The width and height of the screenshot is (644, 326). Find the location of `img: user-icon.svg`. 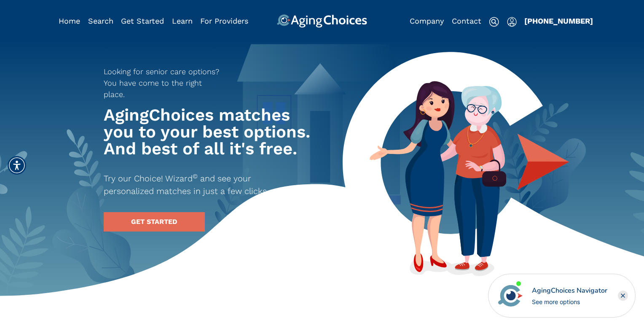

img: user-icon.svg is located at coordinates (511, 22).